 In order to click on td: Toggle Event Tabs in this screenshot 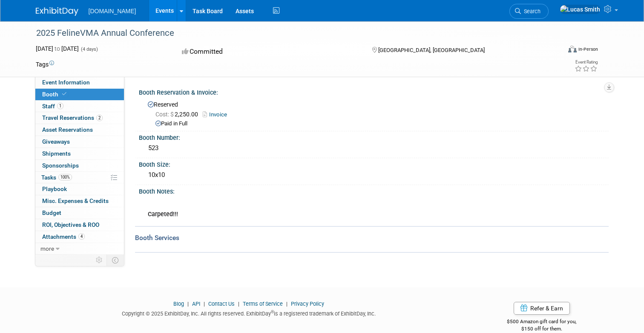, I will do `click(115, 260)`.